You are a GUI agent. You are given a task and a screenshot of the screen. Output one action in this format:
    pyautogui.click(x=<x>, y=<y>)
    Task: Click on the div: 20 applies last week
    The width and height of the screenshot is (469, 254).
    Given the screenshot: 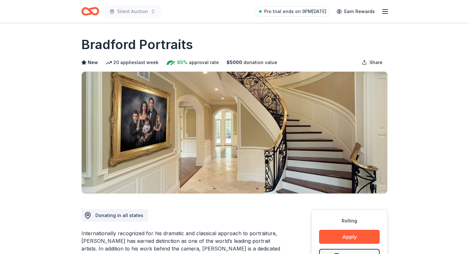 What is the action you would take?
    pyautogui.click(x=132, y=63)
    